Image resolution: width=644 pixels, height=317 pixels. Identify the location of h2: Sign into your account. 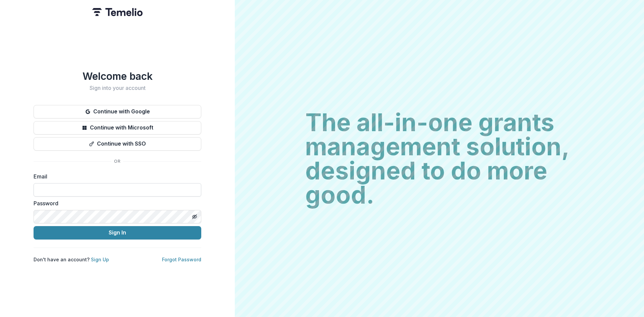
(117, 88).